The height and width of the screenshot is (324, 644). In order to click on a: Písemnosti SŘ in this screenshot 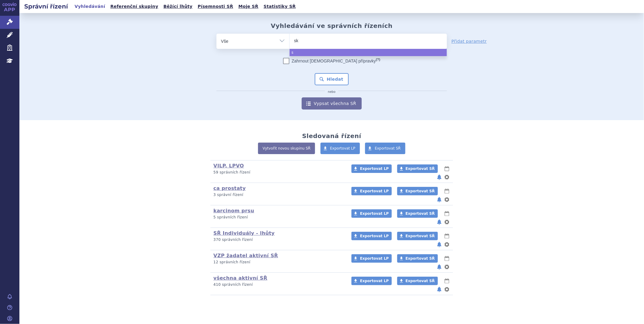, I will do `click(215, 7)`.